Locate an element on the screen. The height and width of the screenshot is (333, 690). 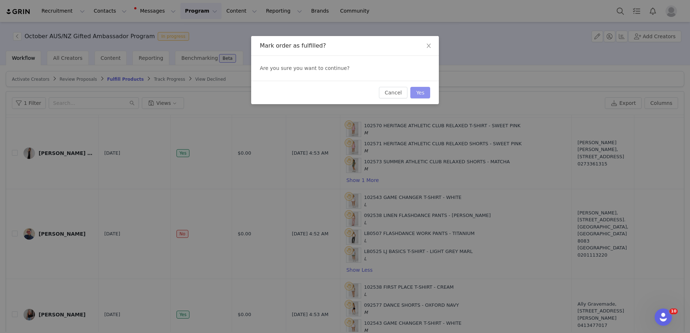
button: Close is located at coordinates (428, 46).